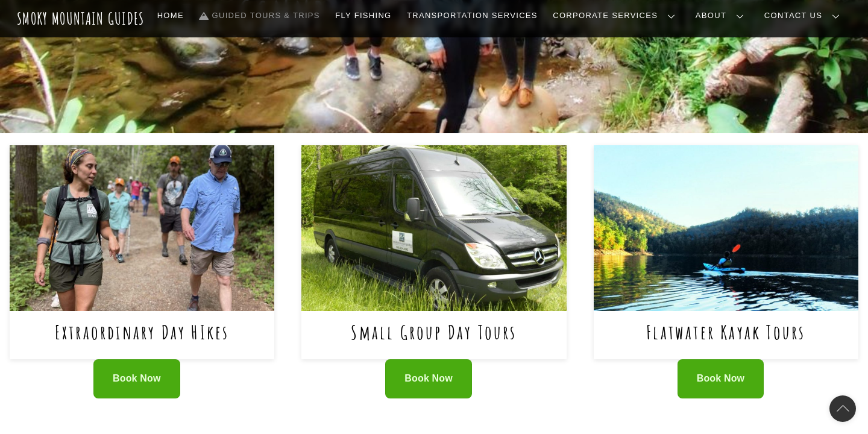 Image resolution: width=868 pixels, height=434 pixels. What do you see at coordinates (616, 15) in the screenshot?
I see `a: Corporate Services` at bounding box center [616, 15].